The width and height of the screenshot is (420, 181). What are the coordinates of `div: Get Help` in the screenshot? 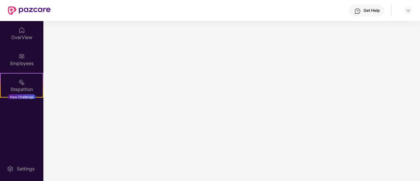 It's located at (371, 11).